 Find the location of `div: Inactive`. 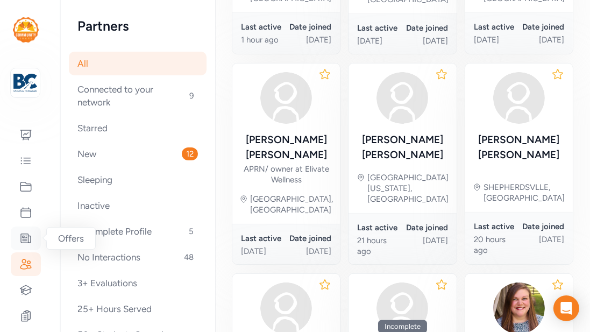

div: Inactive is located at coordinates (138, 205).